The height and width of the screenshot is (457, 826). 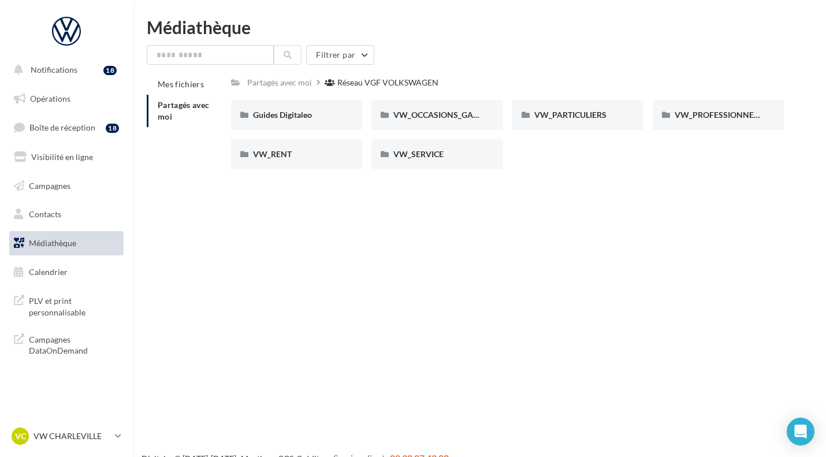 I want to click on a: Médiathèque, so click(x=66, y=243).